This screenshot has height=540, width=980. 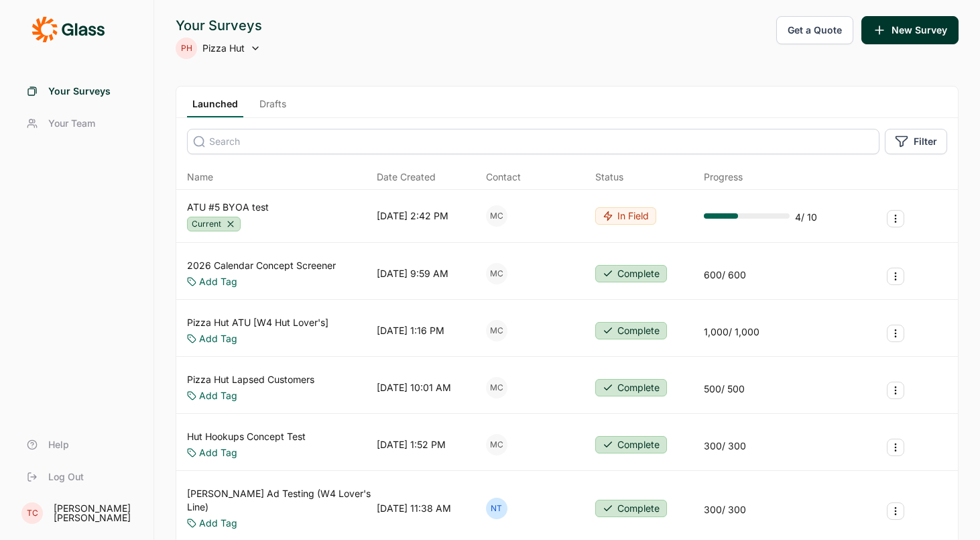 I want to click on div: In Field, so click(x=625, y=216).